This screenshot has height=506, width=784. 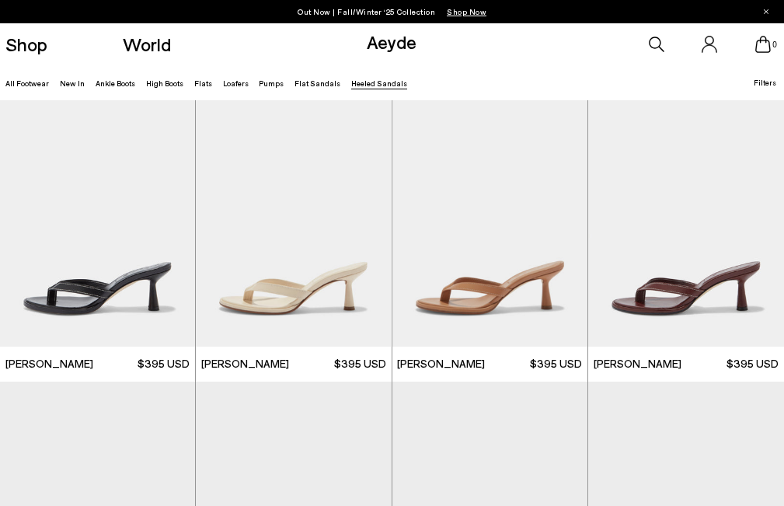 I want to click on a: 0, so click(x=763, y=44).